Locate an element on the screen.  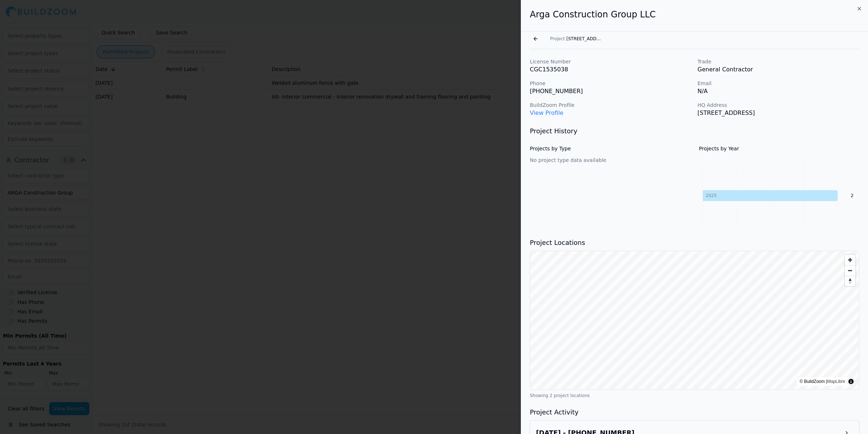
p: No project type data available is located at coordinates (610, 160).